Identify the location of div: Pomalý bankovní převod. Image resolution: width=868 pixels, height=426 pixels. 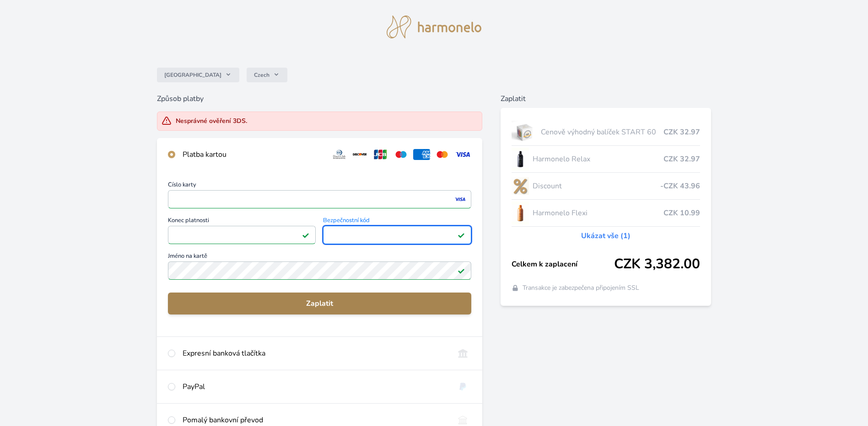
(315, 420).